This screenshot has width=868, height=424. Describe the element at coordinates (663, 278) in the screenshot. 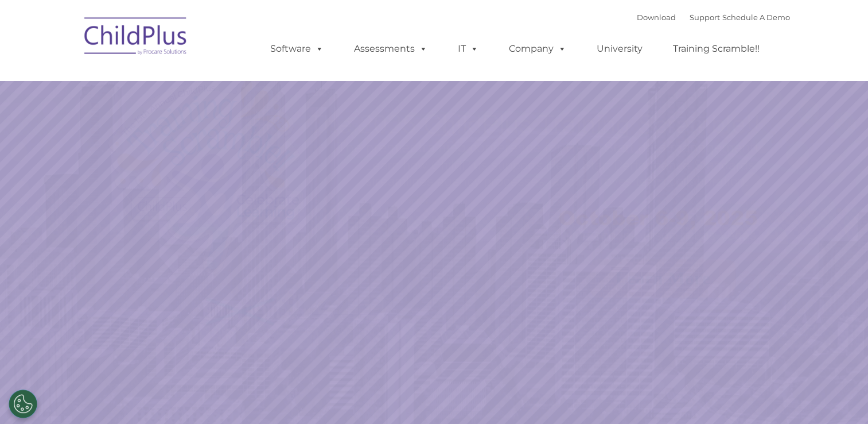

I see `a: Learn More` at that location.